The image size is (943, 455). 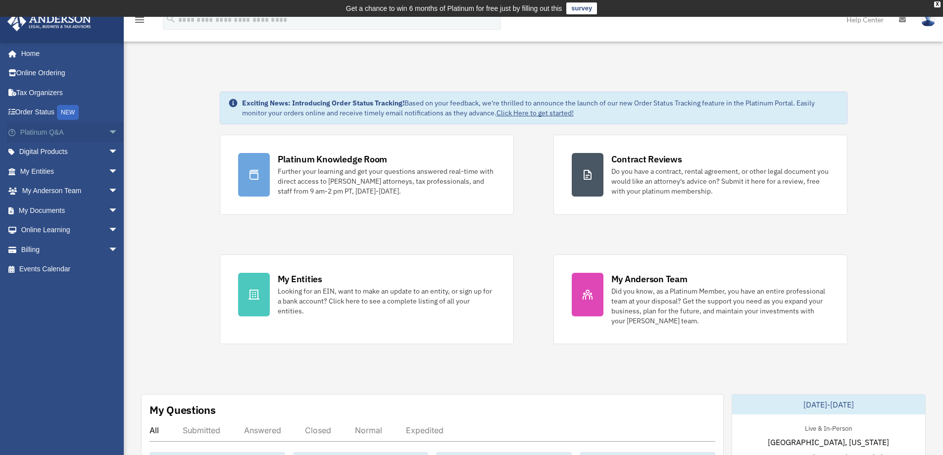 What do you see at coordinates (70, 112) in the screenshot?
I see `a: Order StatusNEW` at bounding box center [70, 112].